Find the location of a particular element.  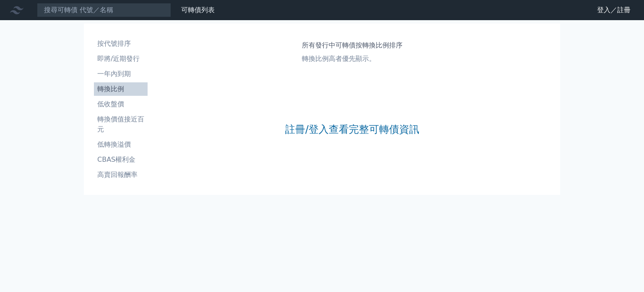

a: 轉換價值接近百元 is located at coordinates (121, 124).